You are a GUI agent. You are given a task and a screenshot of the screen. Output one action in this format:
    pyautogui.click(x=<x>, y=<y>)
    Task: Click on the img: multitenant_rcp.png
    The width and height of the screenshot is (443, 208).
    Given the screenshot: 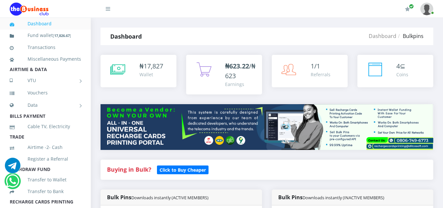 What is the action you would take?
    pyautogui.click(x=267, y=127)
    